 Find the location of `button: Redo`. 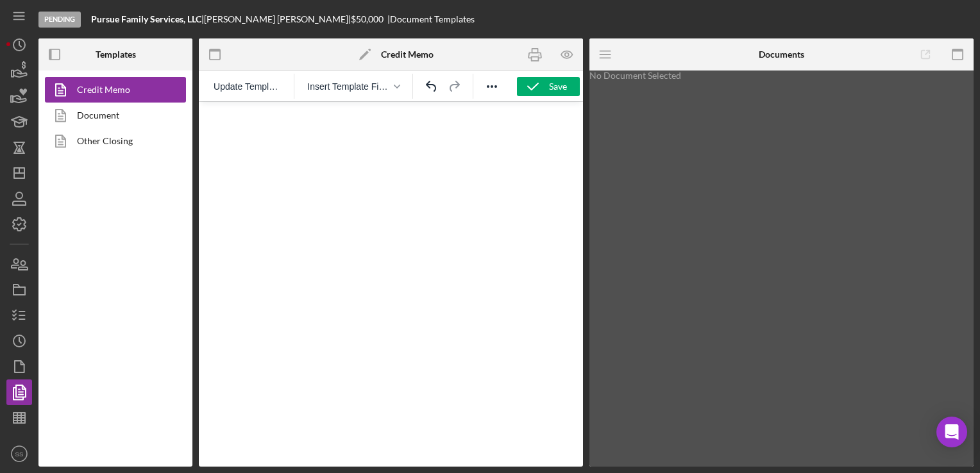

button: Redo is located at coordinates (454, 86).